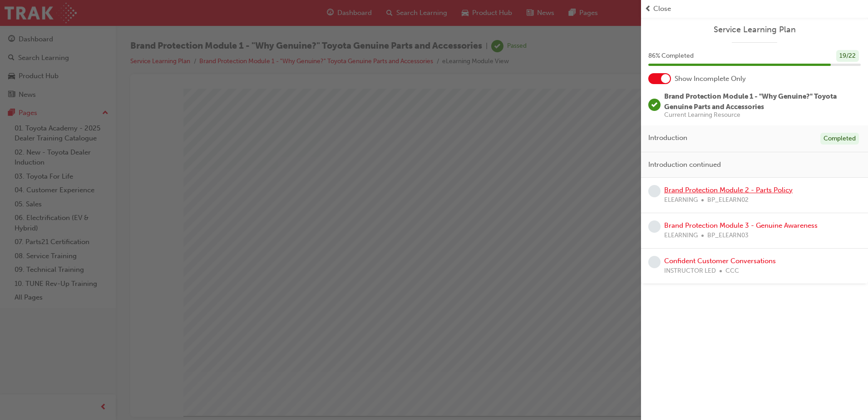 Image resolution: width=868 pixels, height=420 pixels. What do you see at coordinates (690, 271) in the screenshot?
I see `span: INSTRUCTOR LED` at bounding box center [690, 271].